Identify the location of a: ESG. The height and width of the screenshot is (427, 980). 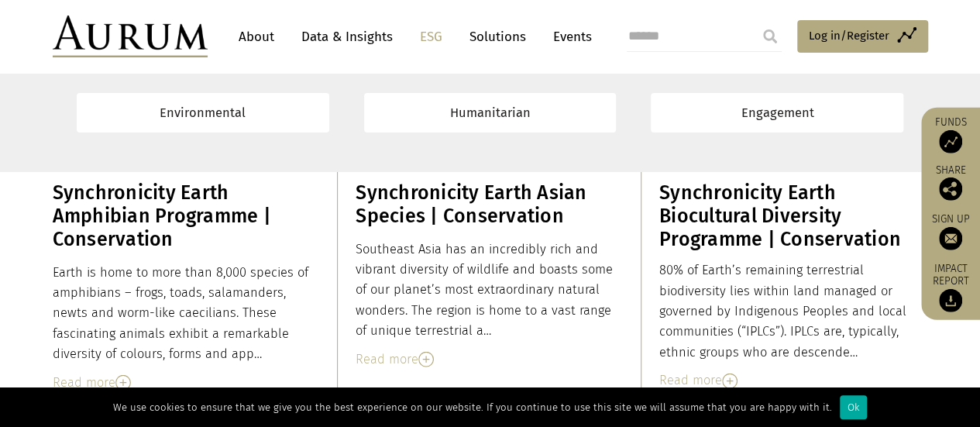
(431, 36).